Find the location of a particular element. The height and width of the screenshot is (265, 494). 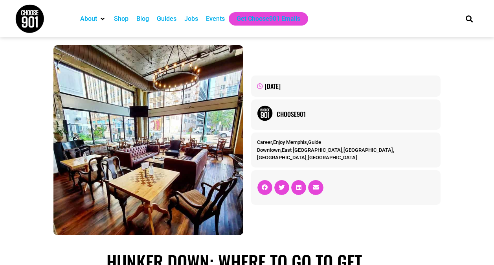

div: Share on email is located at coordinates (316, 188).